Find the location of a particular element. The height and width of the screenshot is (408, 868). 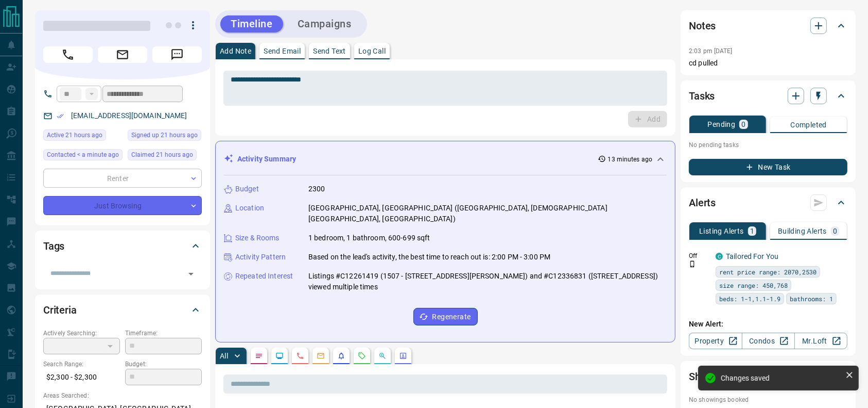

p: New Alert: is located at coordinates (768, 324).